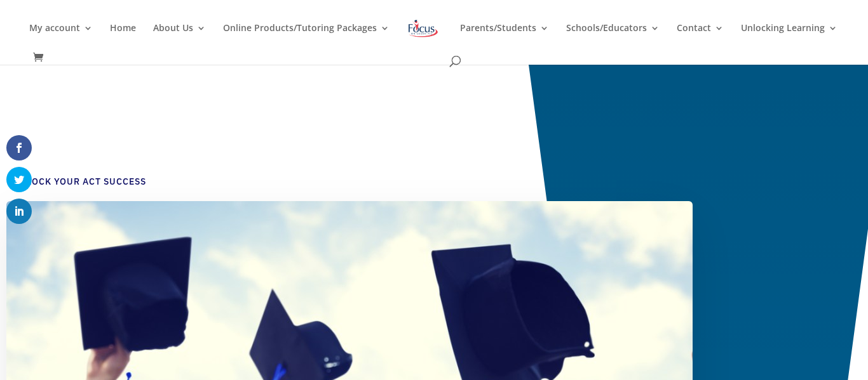  I want to click on a: About Us, so click(179, 38).